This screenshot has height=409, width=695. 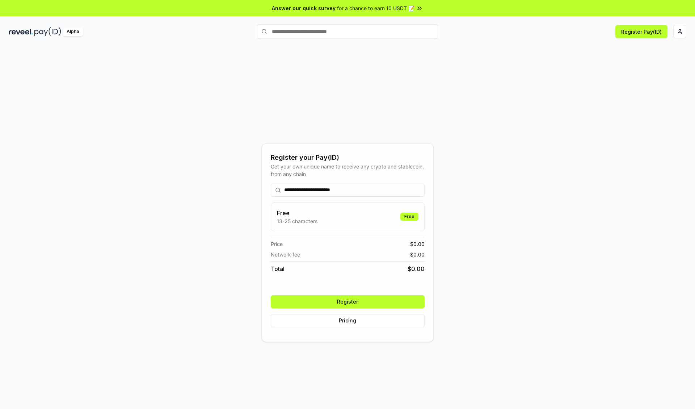 What do you see at coordinates (347, 157) in the screenshot?
I see `div: Register your Pay(ID)` at bounding box center [347, 157].